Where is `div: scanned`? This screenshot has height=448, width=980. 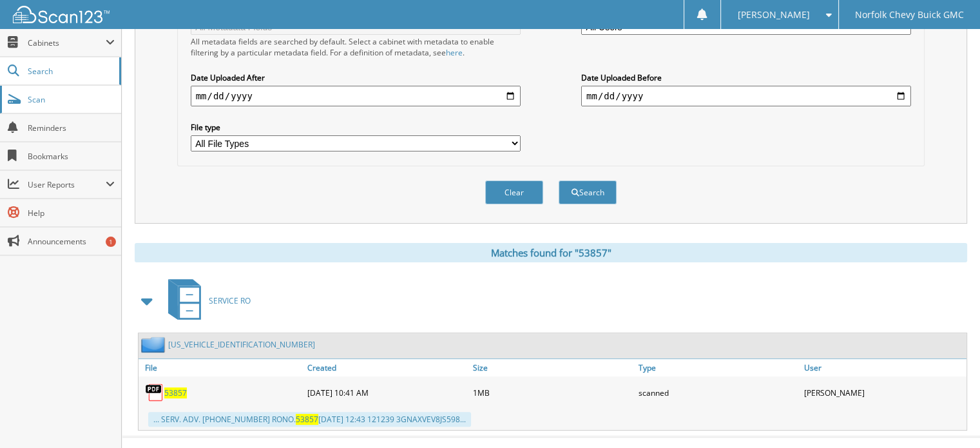 div: scanned is located at coordinates (718, 393).